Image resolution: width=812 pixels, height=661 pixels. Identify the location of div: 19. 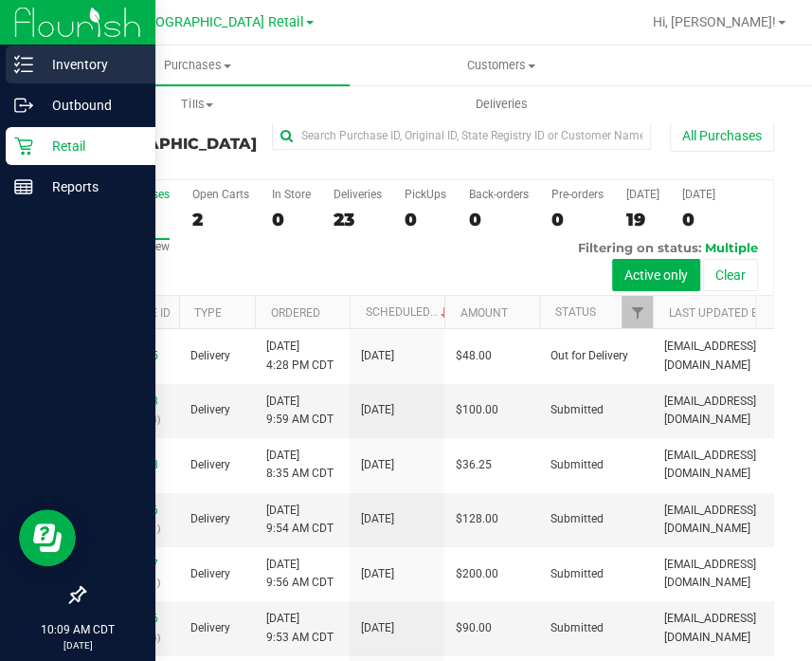
(643, 219).